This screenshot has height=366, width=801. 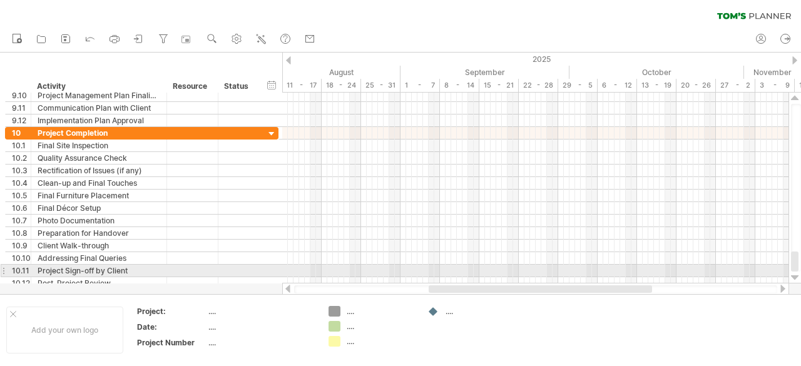 What do you see at coordinates (99, 170) in the screenshot?
I see `div: Rectification of Issues (if any)` at bounding box center [99, 170].